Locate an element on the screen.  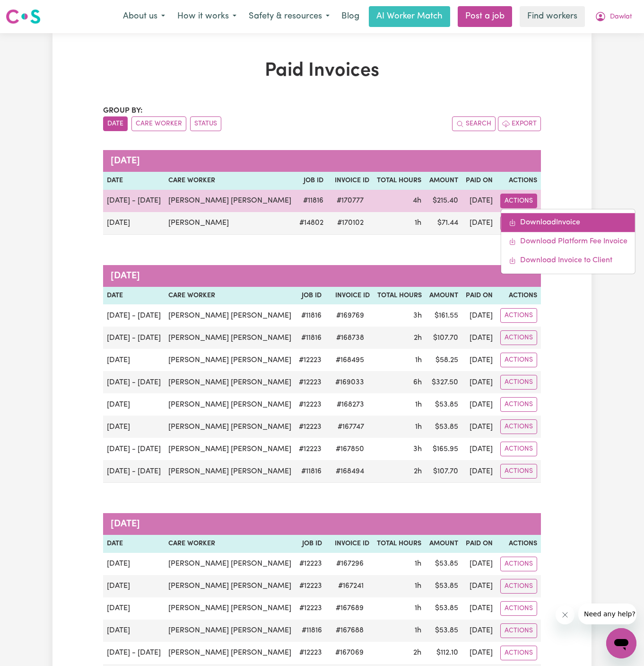
span: # 170777 is located at coordinates (350, 201).